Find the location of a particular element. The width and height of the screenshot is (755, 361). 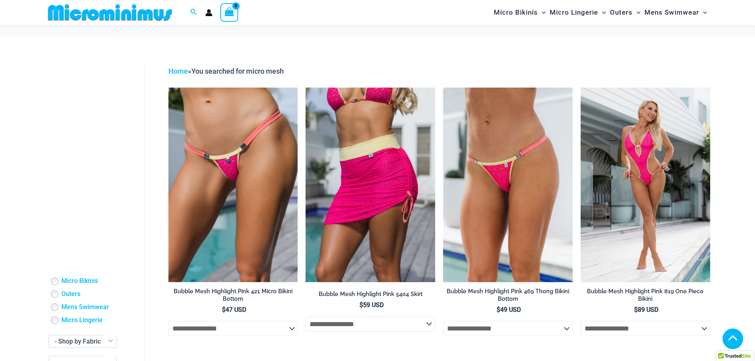

a: OutersMenu ToggleMenu Toggle is located at coordinates (625, 12).